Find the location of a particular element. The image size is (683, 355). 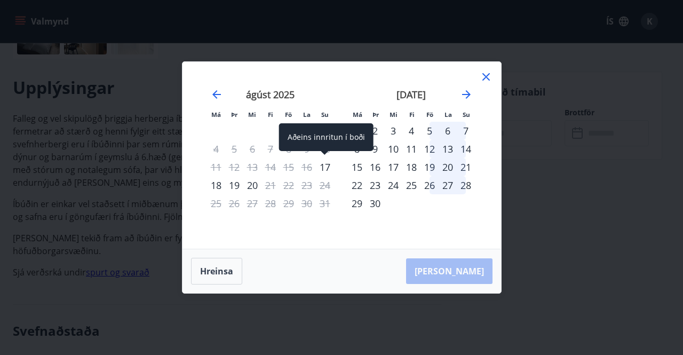

td: Choose laugardagur, 27. september 2025 as your check-in date. It’s available. is located at coordinates (448, 185).